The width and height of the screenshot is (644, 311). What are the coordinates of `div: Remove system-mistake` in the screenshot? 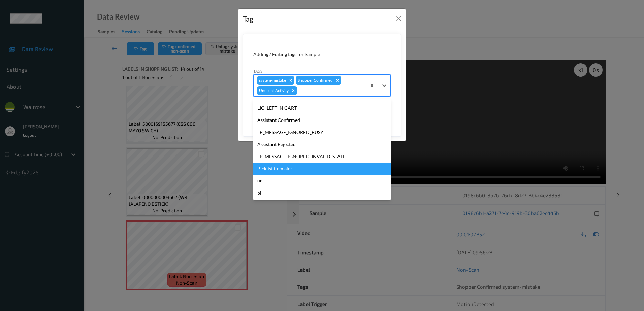 It's located at (290, 80).